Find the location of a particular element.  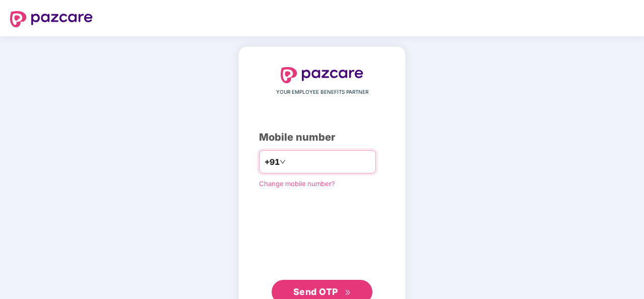

span: double-right is located at coordinates (347, 292).